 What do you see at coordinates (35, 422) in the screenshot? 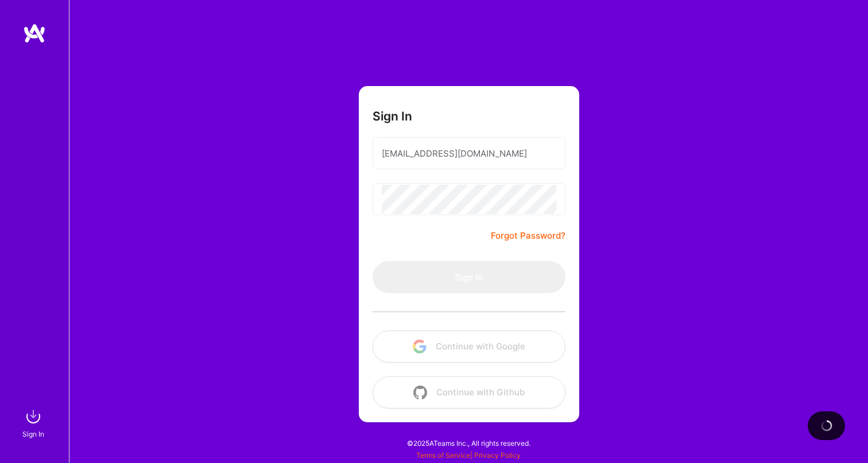
I see `a: sign inSign In` at bounding box center [35, 422].